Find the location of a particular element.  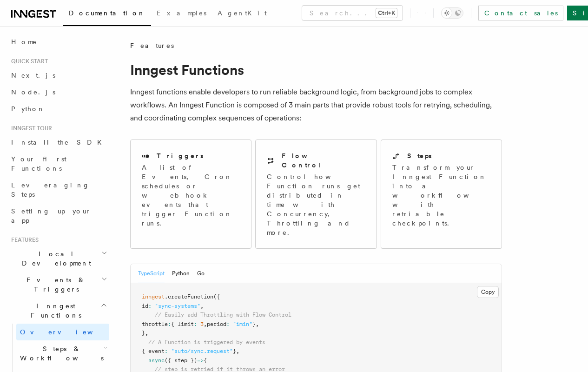

a: Setting up your app is located at coordinates (58, 216).